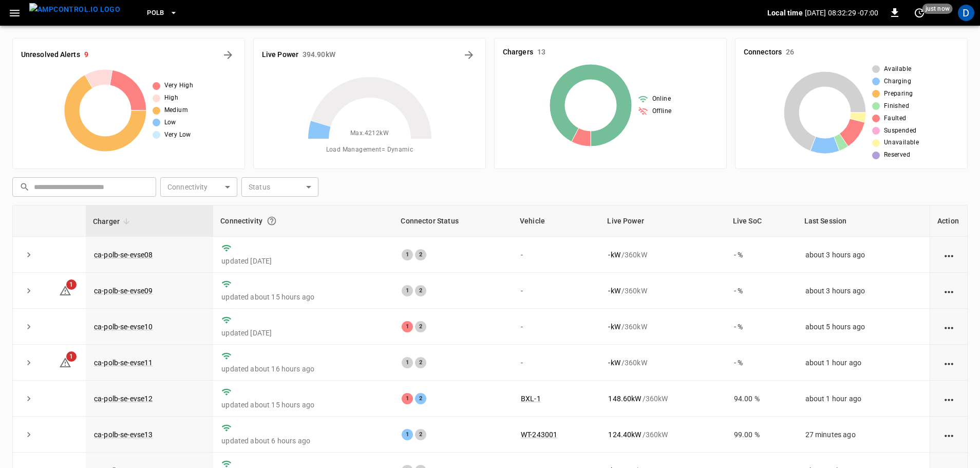  I want to click on span: Unavailable, so click(902, 142).